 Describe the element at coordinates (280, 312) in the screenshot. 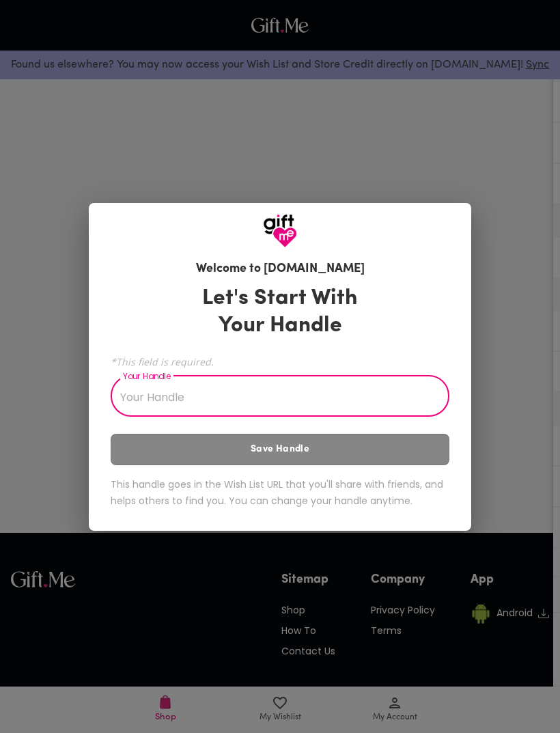

I see `h3: Let's Start With Your Handle` at that location.